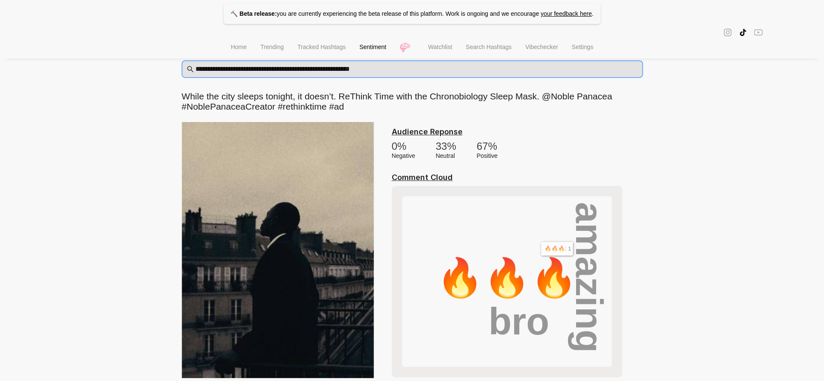 The image size is (824, 381). What do you see at coordinates (403, 156) in the screenshot?
I see `div: negative` at bounding box center [403, 156].